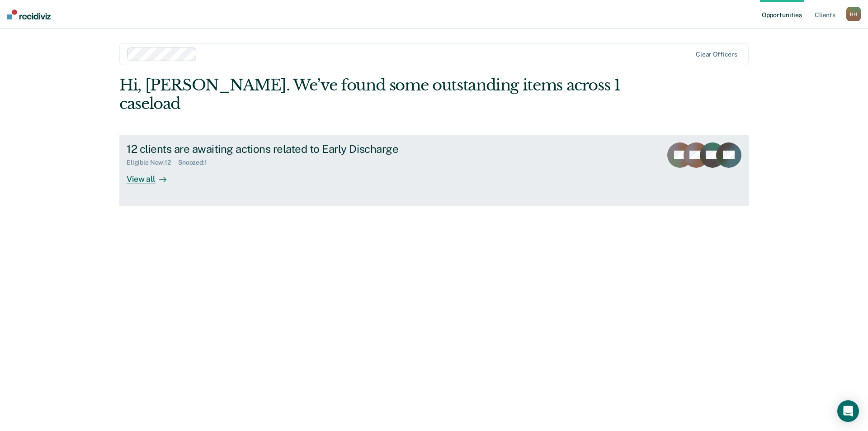 The width and height of the screenshot is (868, 431). Describe the element at coordinates (854, 14) in the screenshot. I see `button: HH` at that location.